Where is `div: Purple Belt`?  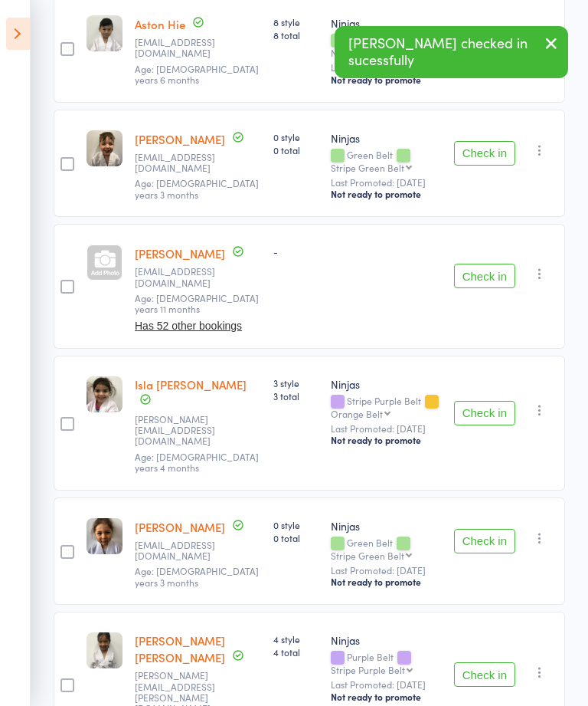 div: Purple Belt is located at coordinates (386, 663).